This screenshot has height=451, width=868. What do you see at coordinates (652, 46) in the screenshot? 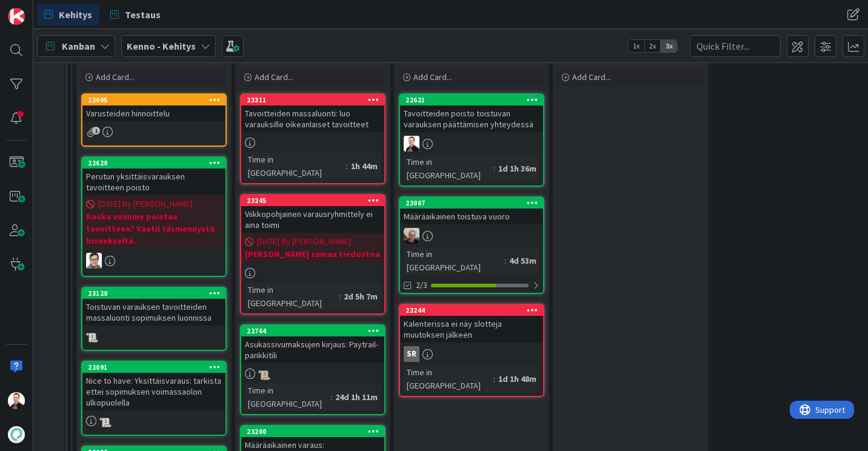
I see `span: 2x` at bounding box center [652, 46].